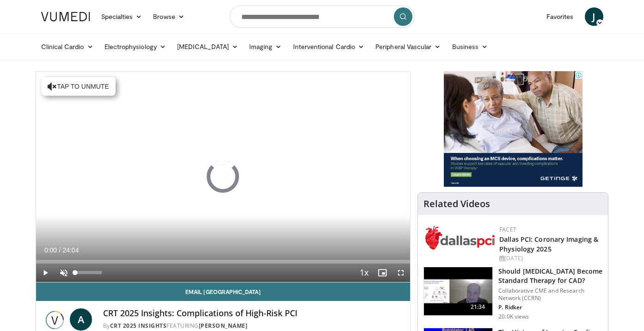  What do you see at coordinates (81, 320) in the screenshot?
I see `span: A` at bounding box center [81, 320].